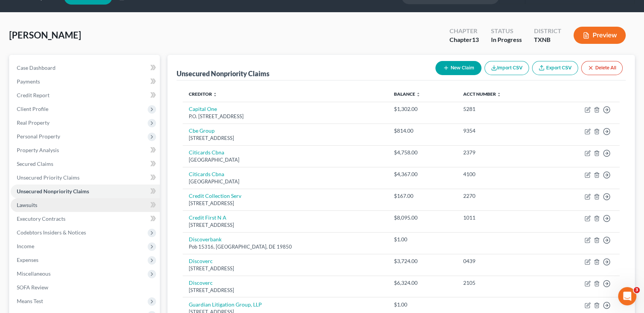  What do you see at coordinates (422, 174) in the screenshot?
I see `div: $4,367.00` at bounding box center [422, 174].